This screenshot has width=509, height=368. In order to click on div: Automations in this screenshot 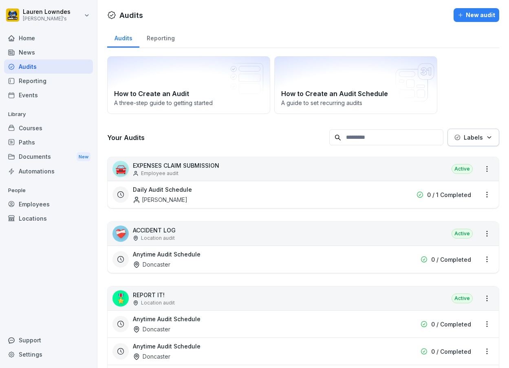, I will do `click(48, 171)`.